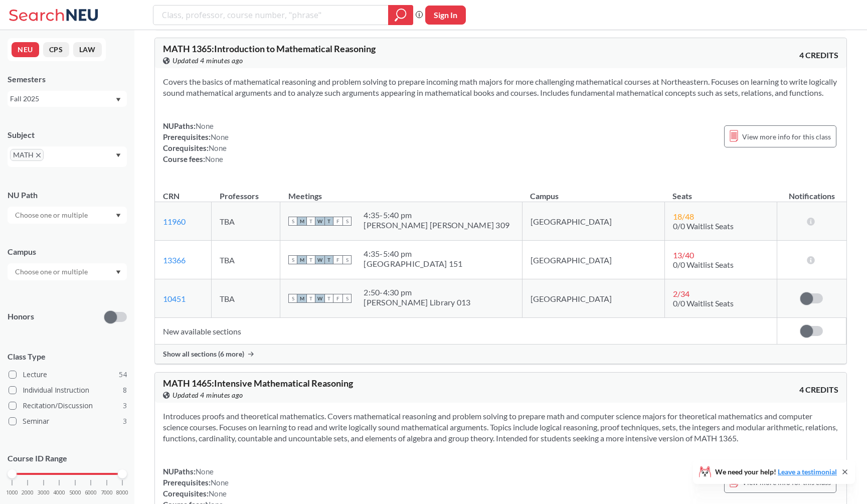  What do you see at coordinates (125, 406) in the screenshot?
I see `span: 3` at bounding box center [125, 406].